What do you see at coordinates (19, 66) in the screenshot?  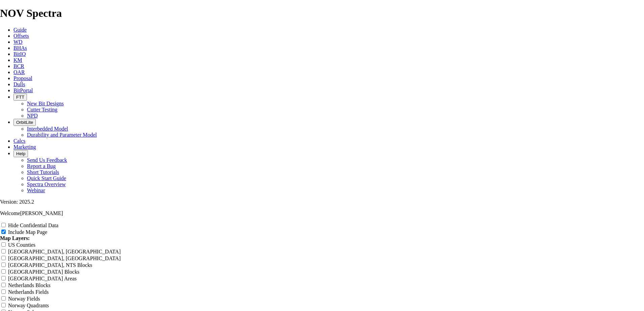 I see `a: BCR` at bounding box center [19, 66].